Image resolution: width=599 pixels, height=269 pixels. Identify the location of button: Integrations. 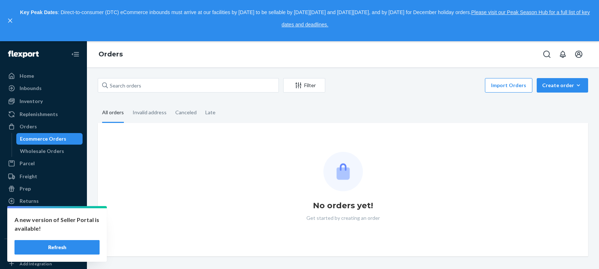
(43, 251).